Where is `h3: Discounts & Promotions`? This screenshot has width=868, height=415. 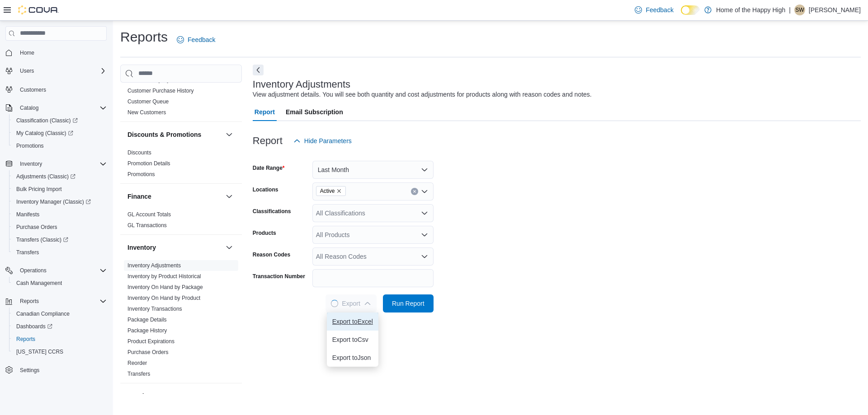
h3: Discounts & Promotions is located at coordinates (164, 134).